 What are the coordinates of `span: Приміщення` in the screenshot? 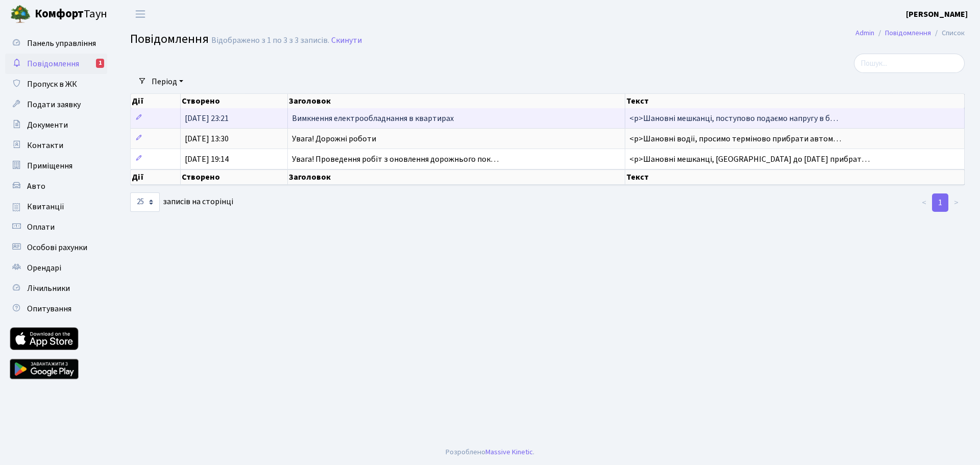 It's located at (50, 166).